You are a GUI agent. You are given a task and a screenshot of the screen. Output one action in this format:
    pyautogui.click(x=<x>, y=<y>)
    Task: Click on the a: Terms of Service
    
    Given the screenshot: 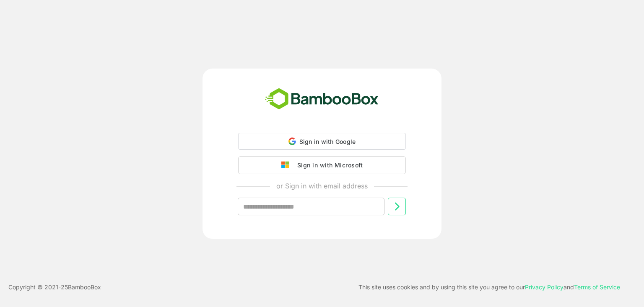 What is the action you would take?
    pyautogui.click(x=598, y=287)
    